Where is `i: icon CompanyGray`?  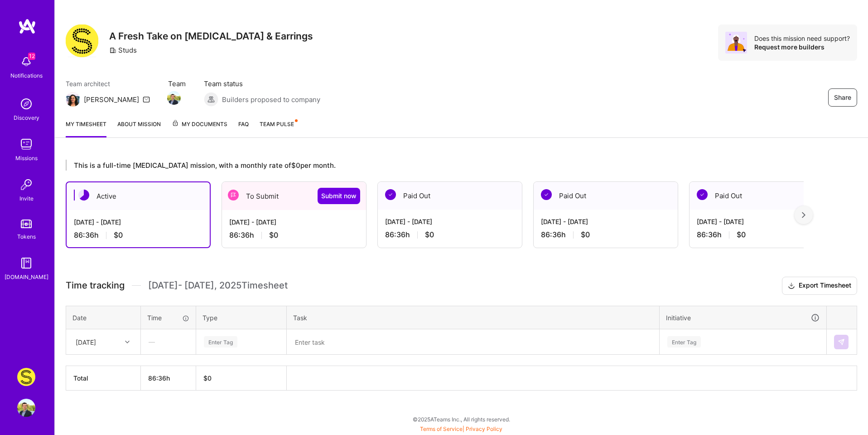 i: icon CompanyGray is located at coordinates (113, 50).